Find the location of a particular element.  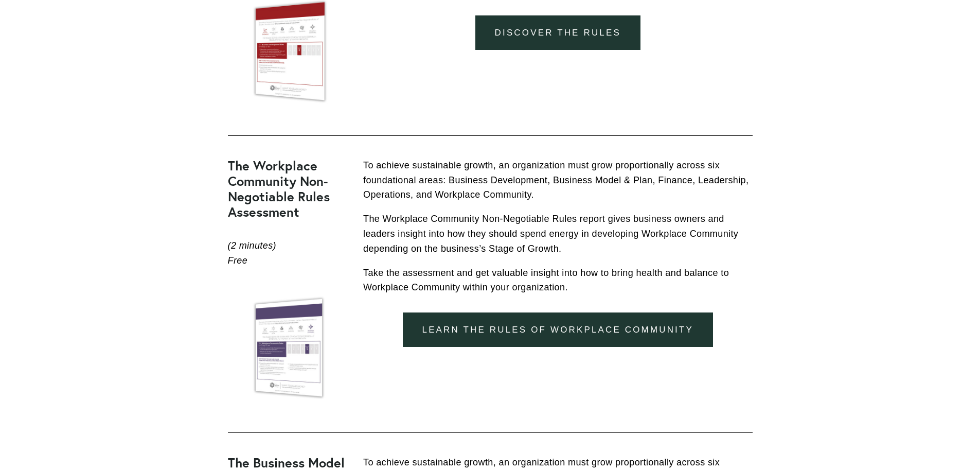

p: The Workplace Community Non-Negotiable Rules report gives business owners and leaders insight int... is located at coordinates (558, 233).